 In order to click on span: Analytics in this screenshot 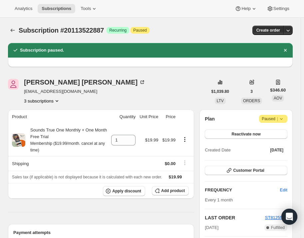, I will do `click(23, 9)`.